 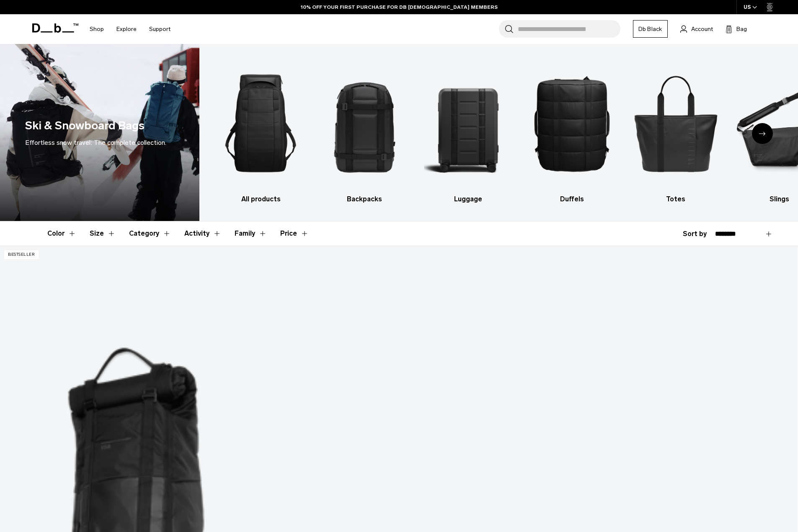 What do you see at coordinates (365, 130) in the screenshot?
I see `li: 2 / 10` at bounding box center [365, 130].